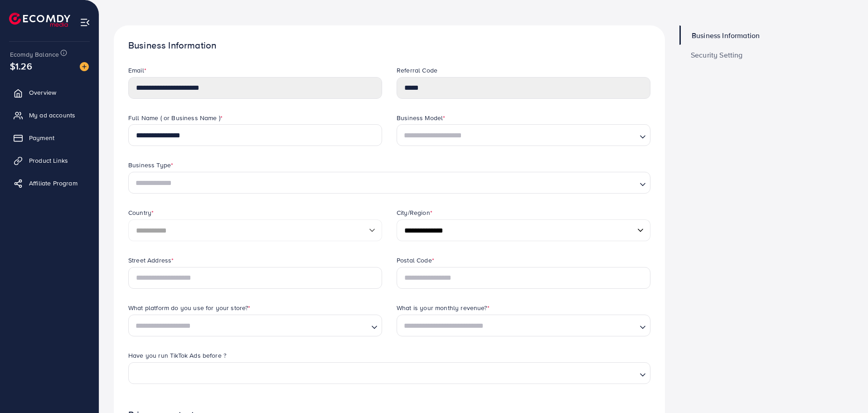 This screenshot has height=413, width=868. Describe the element at coordinates (725, 35) in the screenshot. I see `span: Business Information` at that location.